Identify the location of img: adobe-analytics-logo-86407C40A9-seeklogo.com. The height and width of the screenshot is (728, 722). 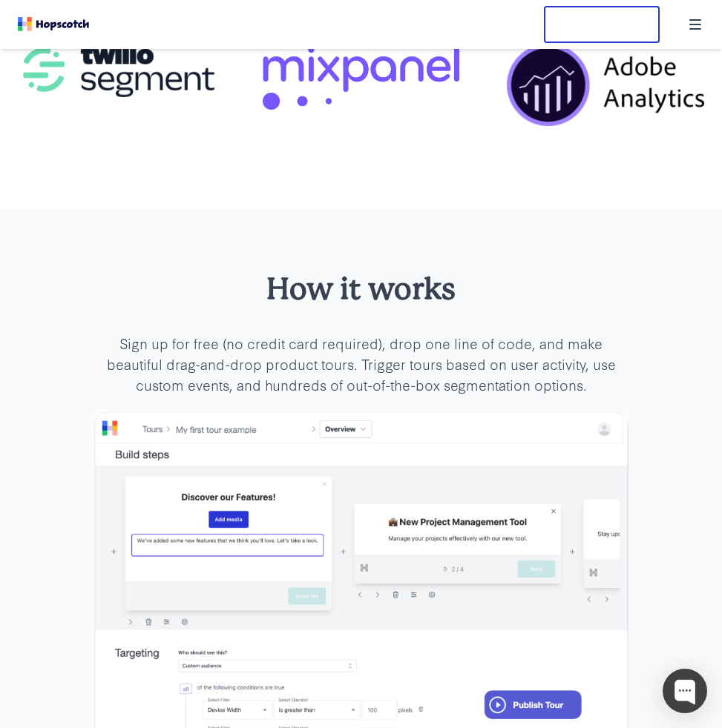
(606, 86).